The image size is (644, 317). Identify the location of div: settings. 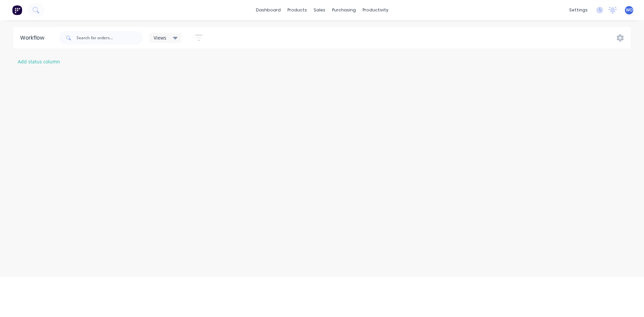
(578, 10).